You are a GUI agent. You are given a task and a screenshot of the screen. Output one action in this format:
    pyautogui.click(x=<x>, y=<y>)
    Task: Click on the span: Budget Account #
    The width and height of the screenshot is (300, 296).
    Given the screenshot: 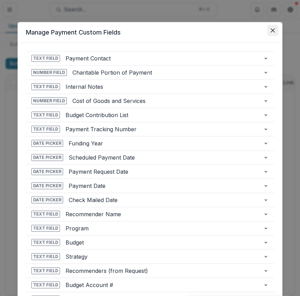 What is the action you would take?
    pyautogui.click(x=162, y=285)
    